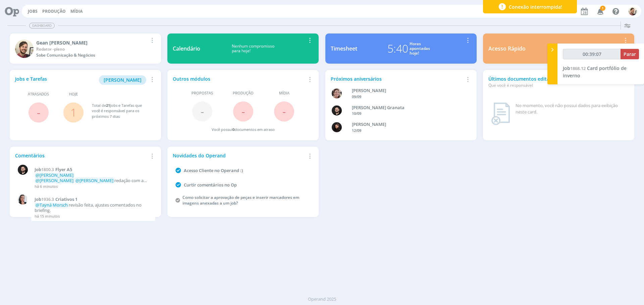  What do you see at coordinates (239, 79) in the screenshot?
I see `div: Outros módulos` at bounding box center [239, 79].